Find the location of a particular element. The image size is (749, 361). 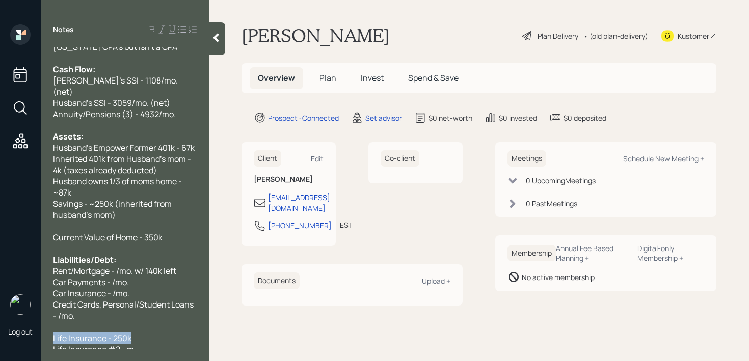

span: Cash Flow: is located at coordinates (74, 69).